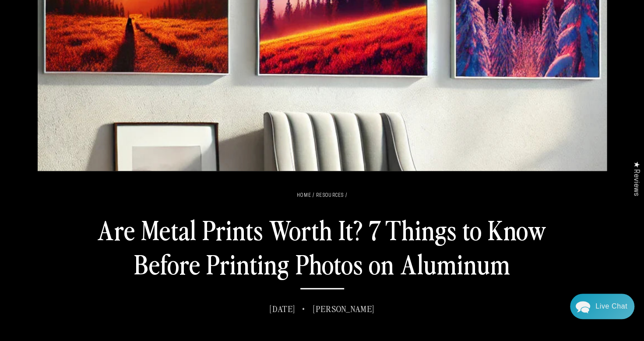  Describe the element at coordinates (304, 195) in the screenshot. I see `a: Home` at that location.